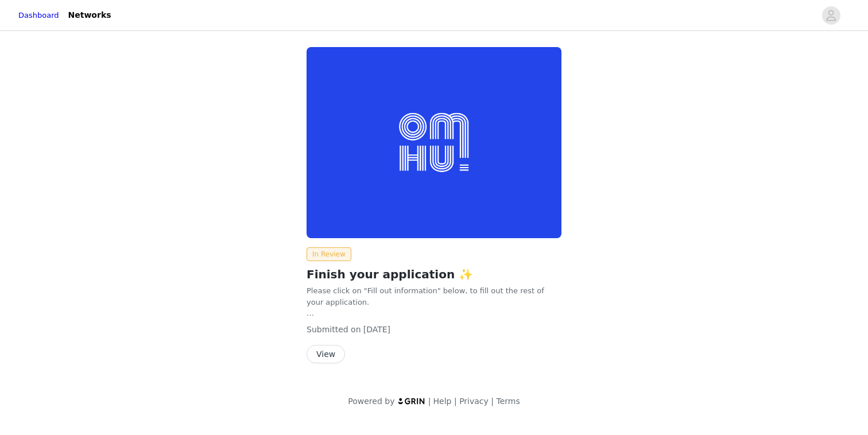 The height and width of the screenshot is (435, 868). I want to click on a: Dashboard, so click(38, 16).